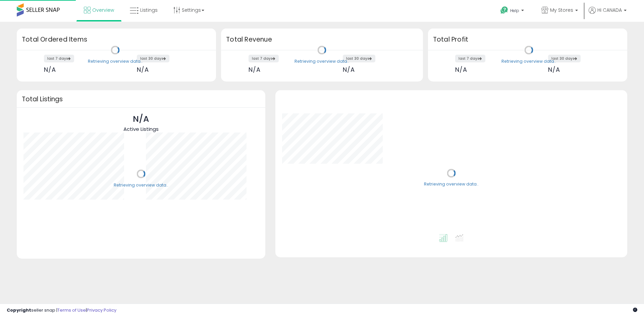 This screenshot has width=644, height=317. I want to click on span: Hi CANADA, so click(610, 10).